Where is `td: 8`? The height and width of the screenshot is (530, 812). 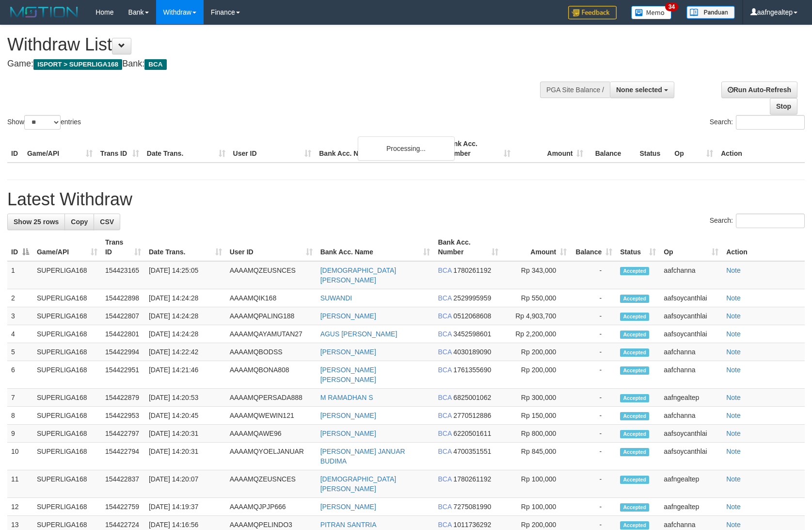 td: 8 is located at coordinates (20, 415).